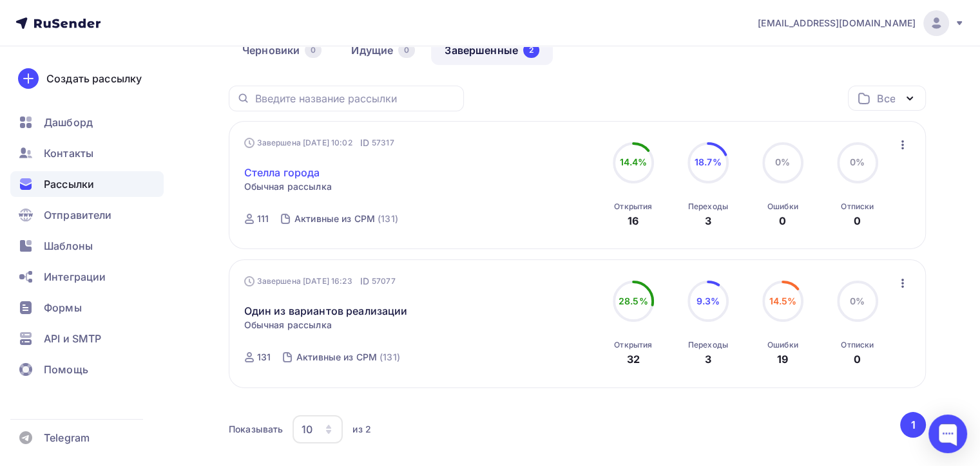 The image size is (980, 466). I want to click on span: Telegram, so click(67, 438).